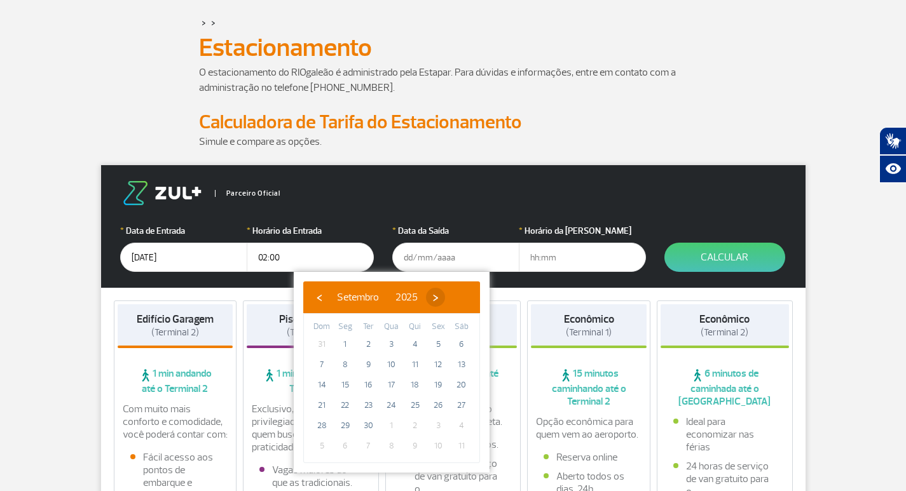 The image size is (906, 491). I want to click on span: 22, so click(345, 405).